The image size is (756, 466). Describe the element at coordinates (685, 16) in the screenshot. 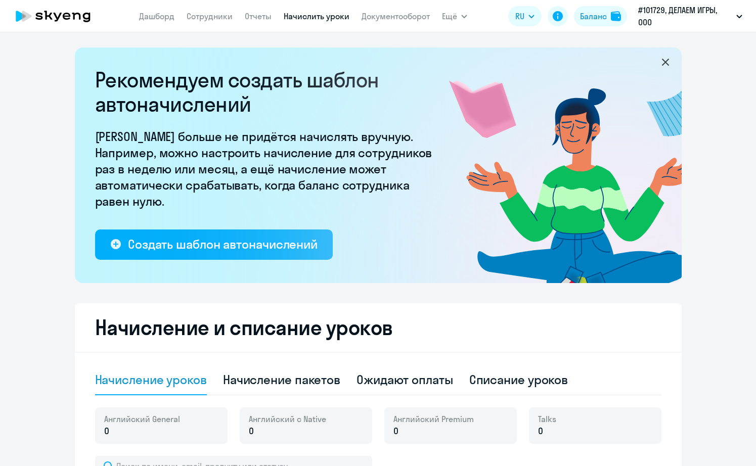

I see `p: #101729, ДЕЛАЕМ ИГРЫ, ООО` at that location.